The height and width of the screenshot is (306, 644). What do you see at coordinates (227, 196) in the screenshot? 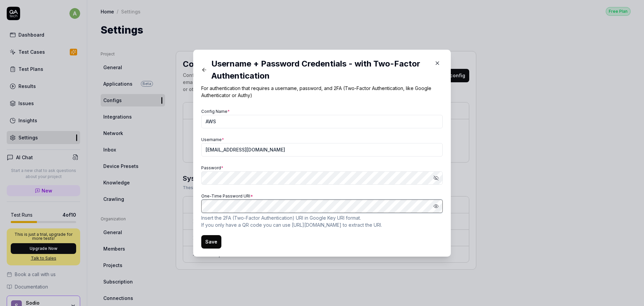
I see `label: One-Time Password URI` at bounding box center [227, 196].